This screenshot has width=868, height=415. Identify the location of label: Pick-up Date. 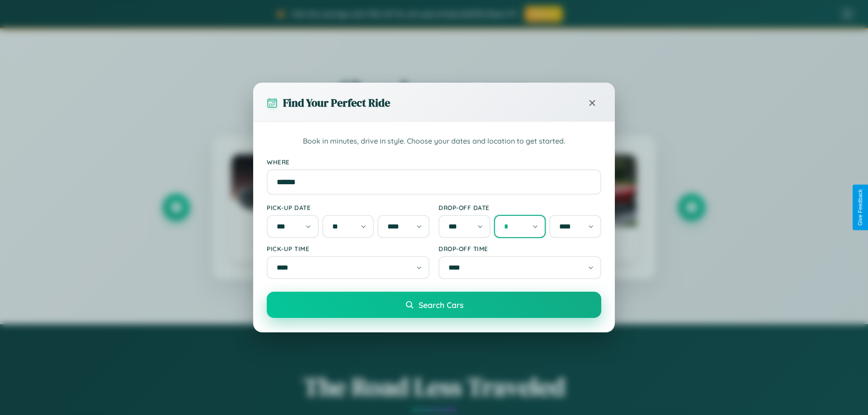
(348, 208).